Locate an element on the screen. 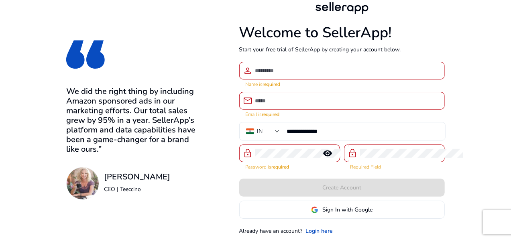 The width and height of the screenshot is (511, 240). span: email is located at coordinates (248, 101).